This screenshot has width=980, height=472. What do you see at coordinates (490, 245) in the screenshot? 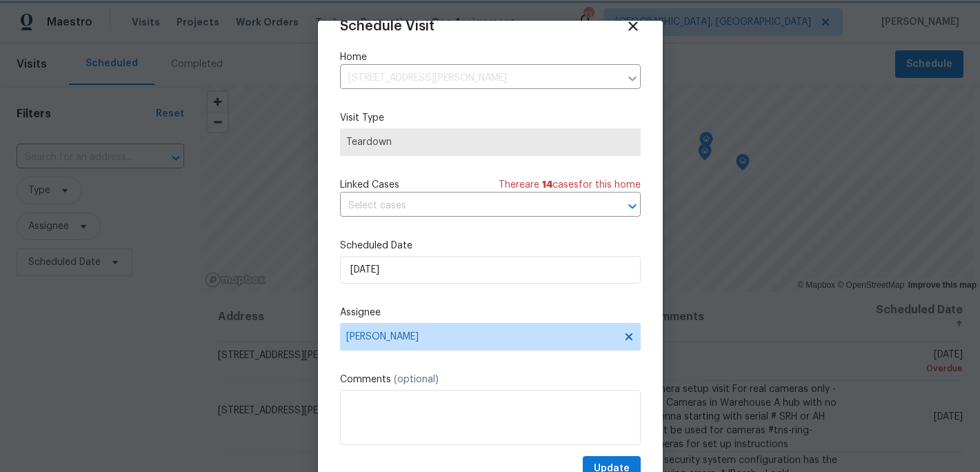
I see `label: Scheduled Date` at bounding box center [490, 245].